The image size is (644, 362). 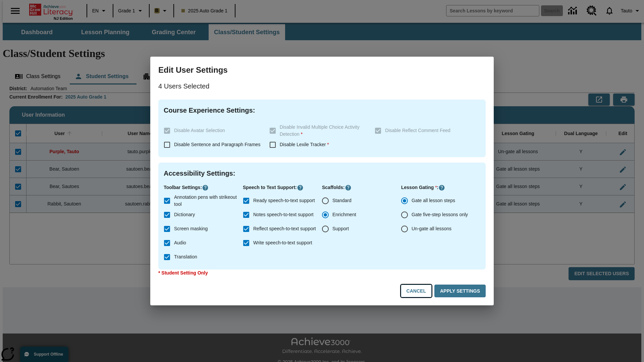 What do you see at coordinates (344, 214) in the screenshot?
I see `span: Enrichment` at bounding box center [344, 214].